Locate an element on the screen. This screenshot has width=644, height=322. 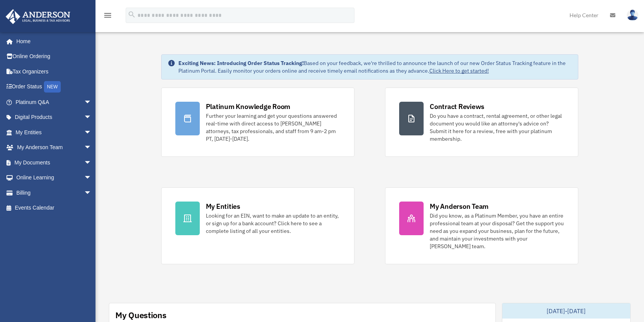
a: Online Ordering is located at coordinates (54, 57).